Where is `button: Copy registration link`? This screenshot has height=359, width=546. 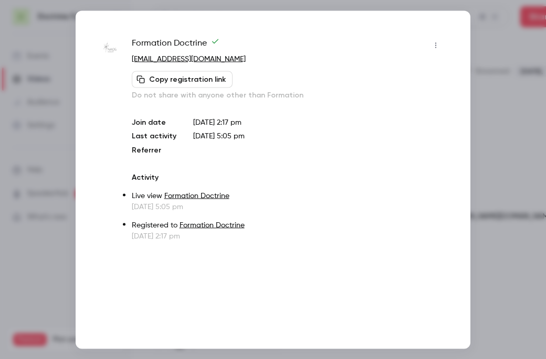
button: Copy registration link is located at coordinates (182, 79).